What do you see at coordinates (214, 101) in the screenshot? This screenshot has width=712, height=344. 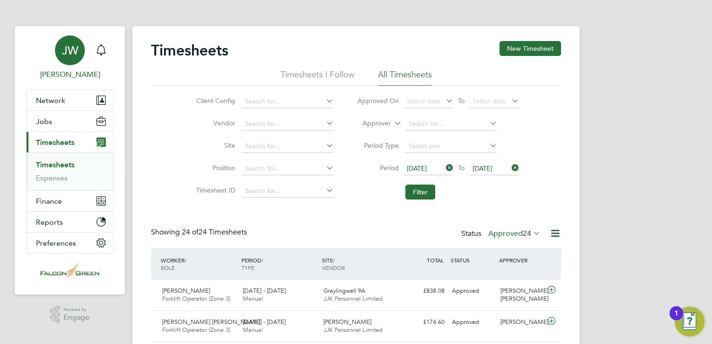 I see `label: Client Config` at bounding box center [214, 101].